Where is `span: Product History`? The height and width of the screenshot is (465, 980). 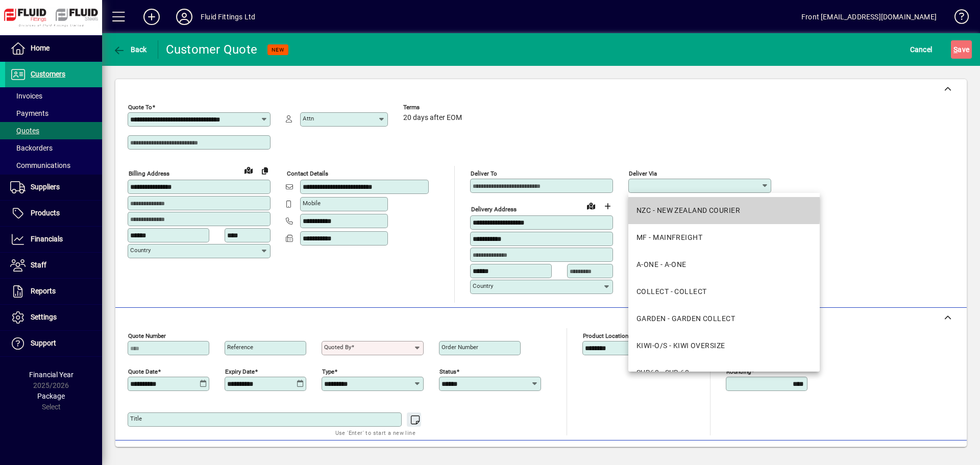 span: Product History is located at coordinates (642, 454).